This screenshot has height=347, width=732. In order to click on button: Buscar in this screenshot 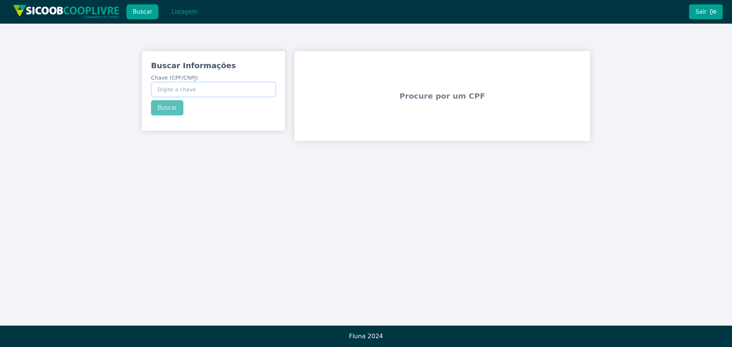, I will do `click(142, 12)`.